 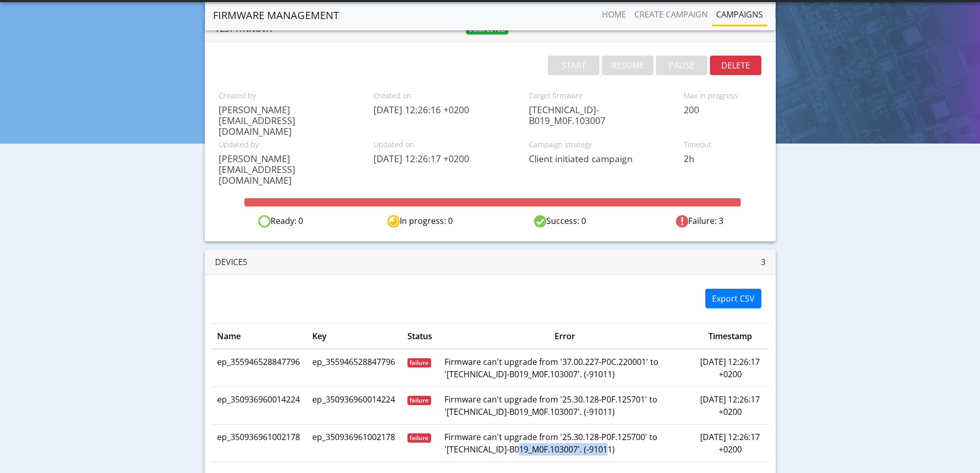 I want to click on span: Max in progress, so click(x=722, y=96).